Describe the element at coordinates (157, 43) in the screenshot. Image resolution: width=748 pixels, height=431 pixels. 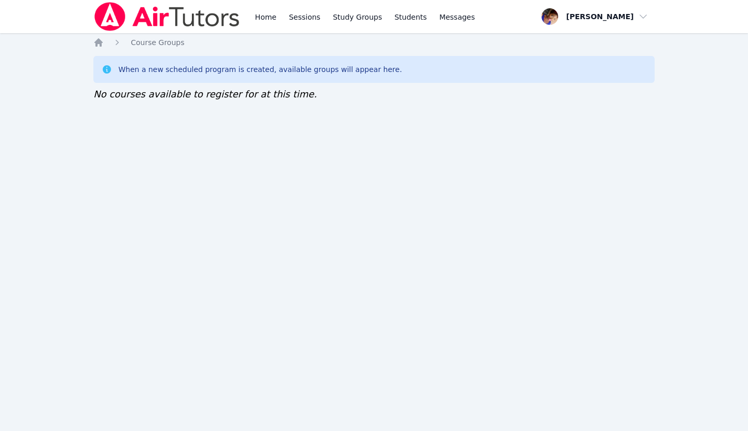
I see `span: Course Groups` at that location.